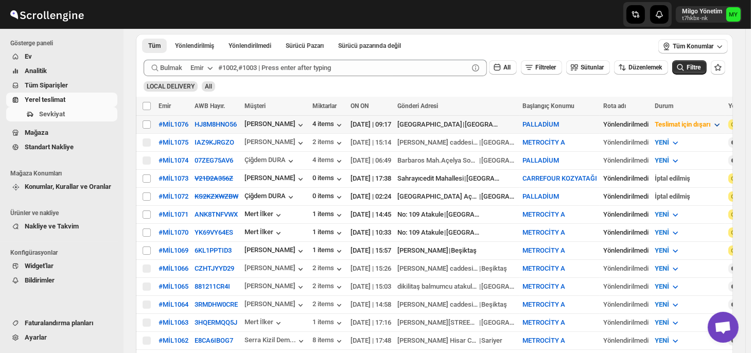 This screenshot has width=751, height=353. What do you see at coordinates (171, 68) in the screenshot?
I see `span: Bulmak` at bounding box center [171, 68].